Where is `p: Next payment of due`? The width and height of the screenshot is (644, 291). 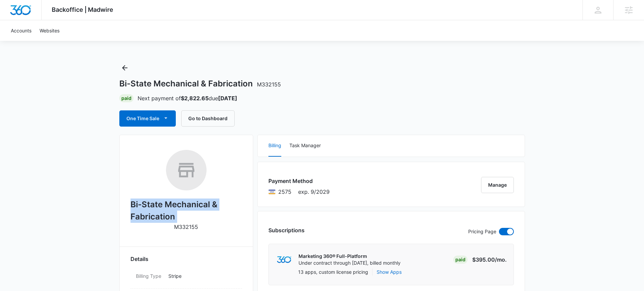
p: Next payment of due is located at coordinates (187, 98).